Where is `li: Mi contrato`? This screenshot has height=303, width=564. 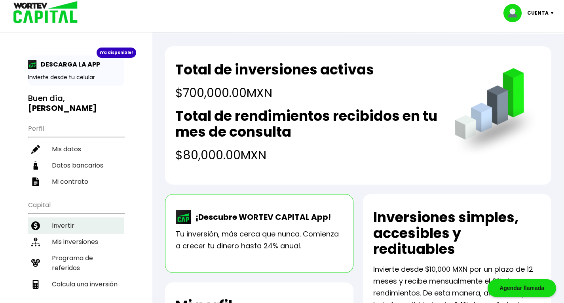
li: Mi contrato is located at coordinates (76, 181).